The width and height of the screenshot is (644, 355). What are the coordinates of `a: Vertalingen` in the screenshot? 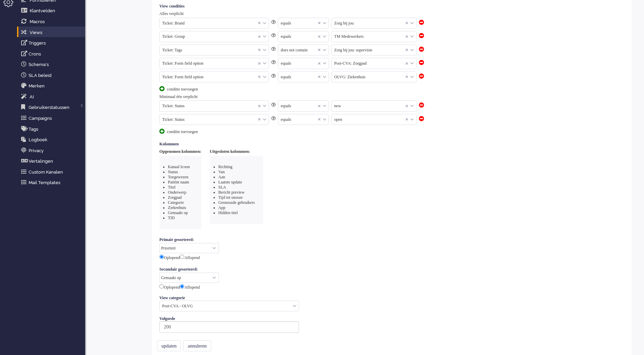 It's located at (52, 161).